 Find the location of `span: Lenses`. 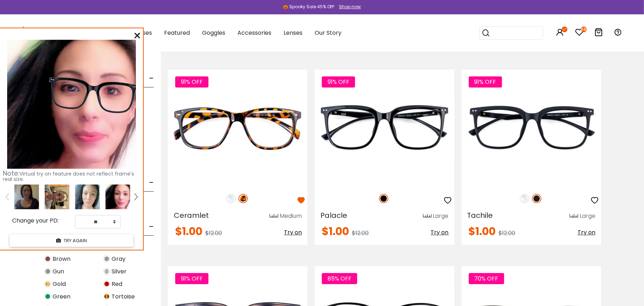

span: Lenses is located at coordinates (293, 33).